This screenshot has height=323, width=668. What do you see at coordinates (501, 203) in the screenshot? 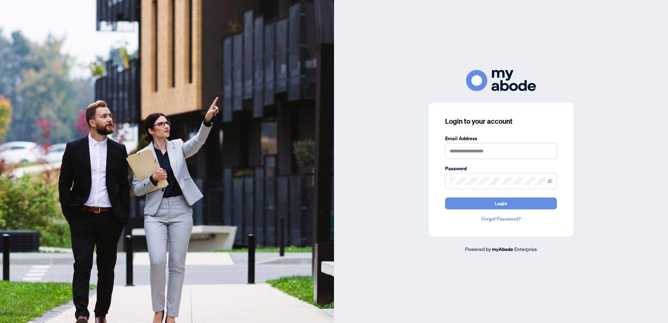
I see `button: Login` at bounding box center [501, 203].